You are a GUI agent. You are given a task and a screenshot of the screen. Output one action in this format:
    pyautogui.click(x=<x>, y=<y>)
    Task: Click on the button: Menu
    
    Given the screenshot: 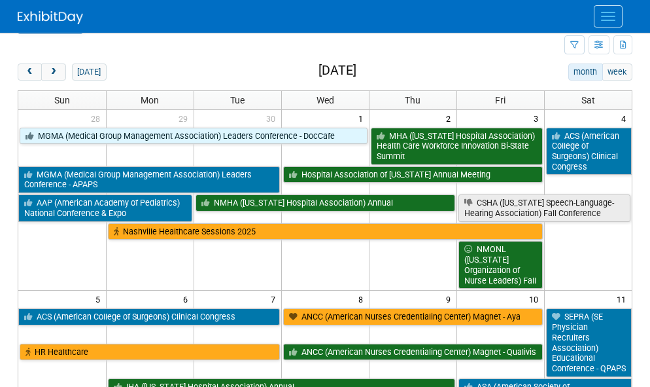 What is the action you would take?
    pyautogui.click(x=608, y=16)
    